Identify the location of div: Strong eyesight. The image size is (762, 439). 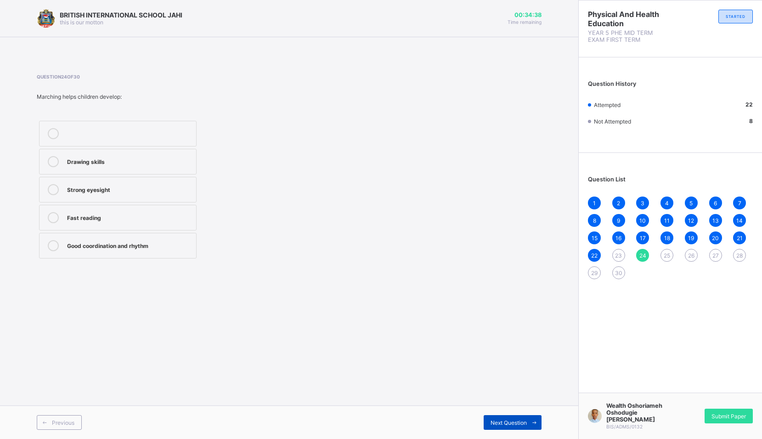
(129, 189).